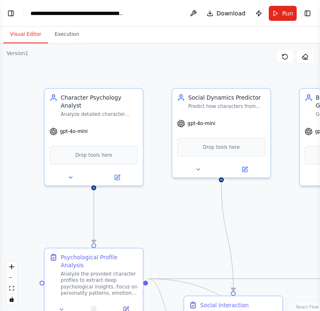 Image resolution: width=320 pixels, height=311 pixels. Describe the element at coordinates (77, 13) in the screenshot. I see `nav: breadcrumb` at that location.